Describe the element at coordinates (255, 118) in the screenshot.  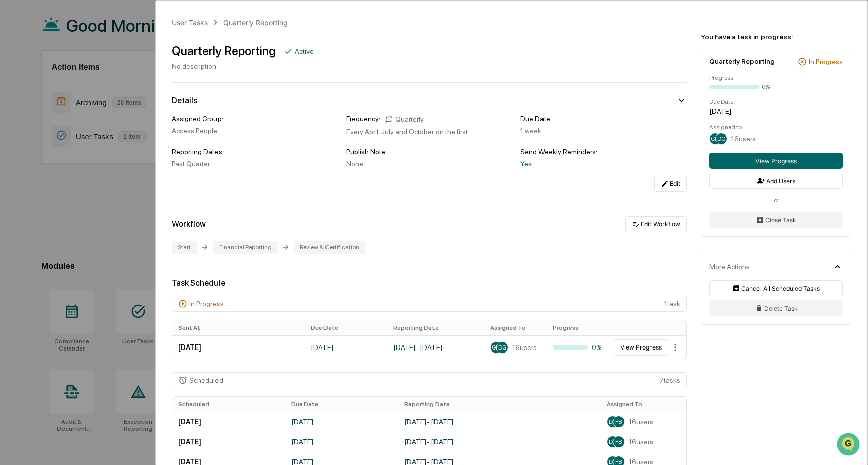
I see `div: Assigned Group:` at that location.